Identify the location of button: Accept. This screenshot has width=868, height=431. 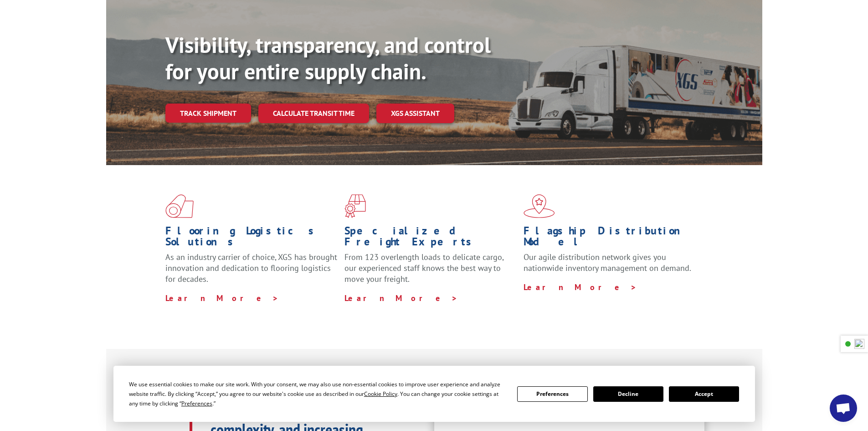
(704, 394).